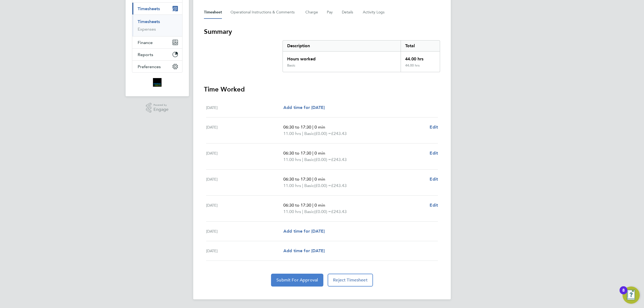  I want to click on div: Total, so click(420, 46).